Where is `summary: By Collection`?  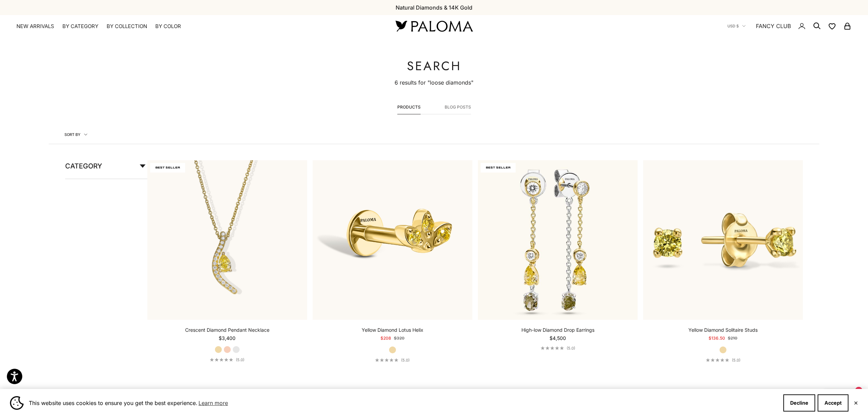 summary: By Collection is located at coordinates (127, 27).